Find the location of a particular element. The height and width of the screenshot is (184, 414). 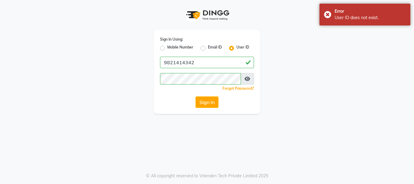

img: logo1.svg is located at coordinates (207, 15).